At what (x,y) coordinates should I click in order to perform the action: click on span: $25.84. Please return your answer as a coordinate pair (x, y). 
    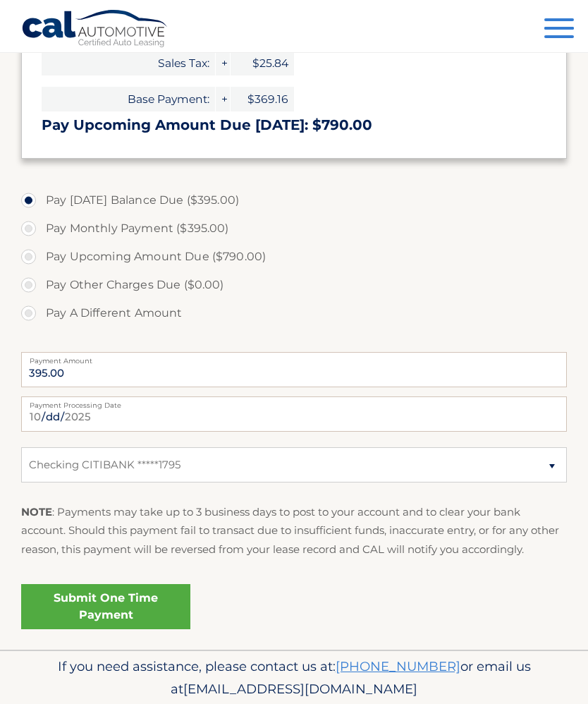
    Looking at the image, I should click on (263, 62).